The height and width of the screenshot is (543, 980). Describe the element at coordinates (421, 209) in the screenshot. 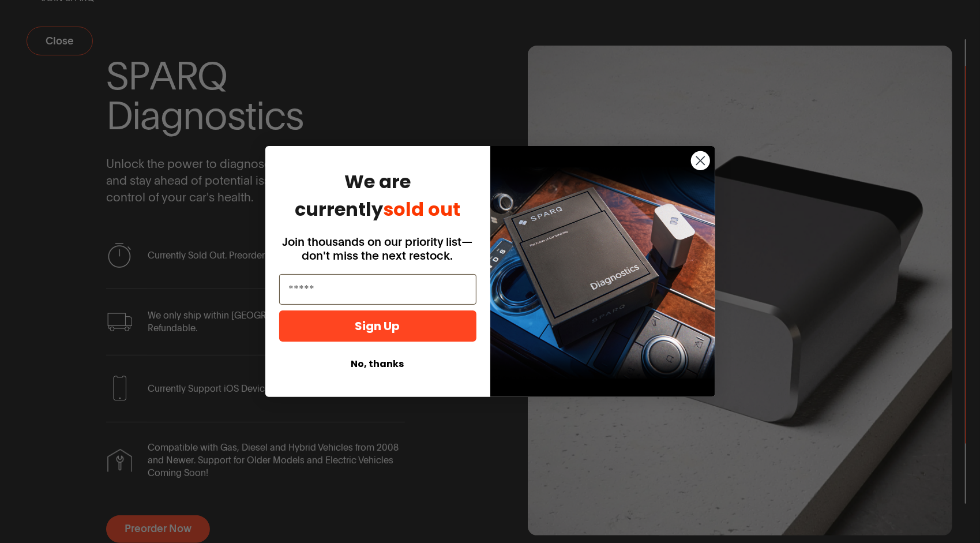

I see `span: sold out` at that location.